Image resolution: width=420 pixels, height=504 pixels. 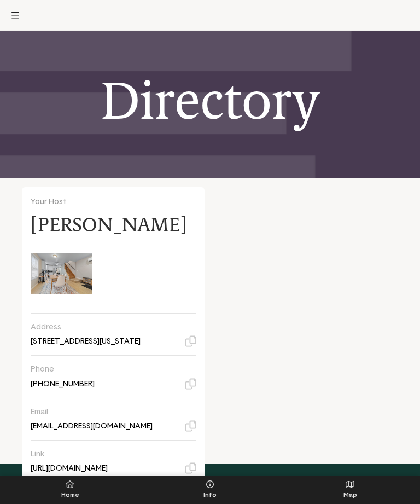 What do you see at coordinates (210, 490) in the screenshot?
I see `button: Info` at bounding box center [210, 490].